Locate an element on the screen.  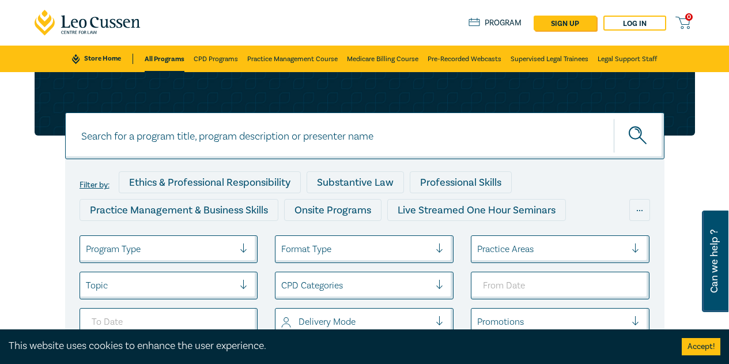
div: Onsite Programs is located at coordinates (333, 210).